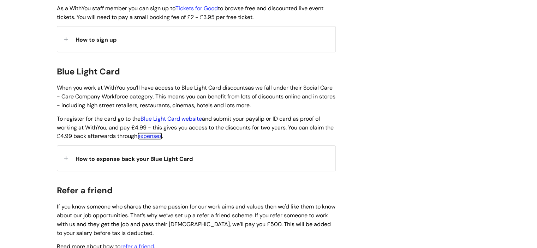 This screenshot has width=537, height=248. What do you see at coordinates (171, 119) in the screenshot?
I see `a: Blue Light Card website` at bounding box center [171, 119].